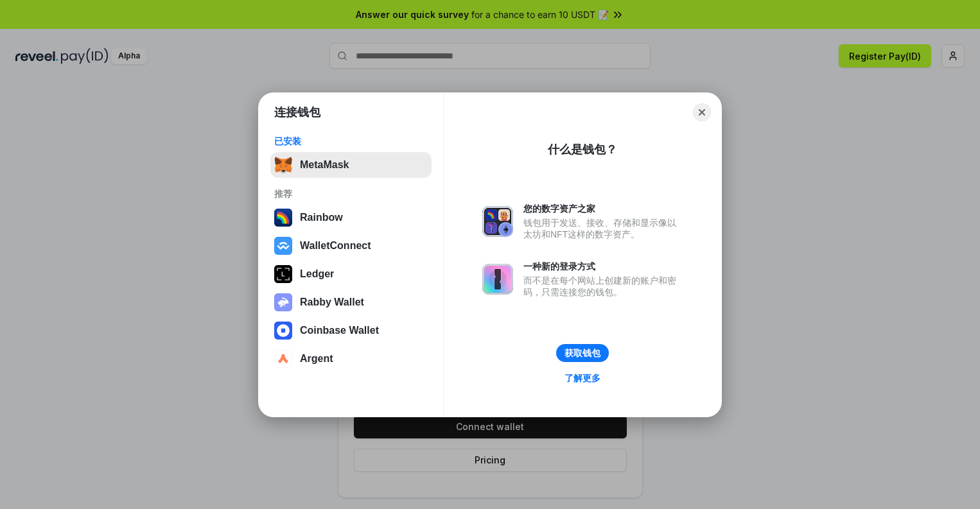 The image size is (980, 509). I want to click on button: Ledger, so click(350, 274).